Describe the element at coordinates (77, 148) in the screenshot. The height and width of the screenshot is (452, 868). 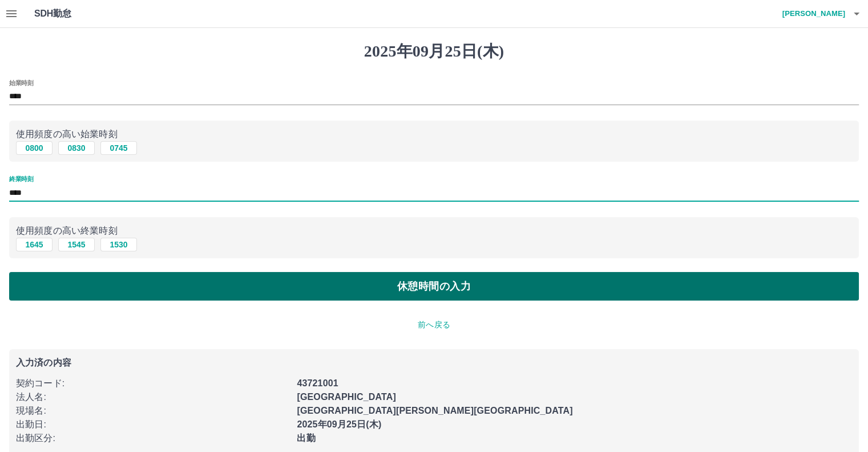
I see `button: 0830` at that location.